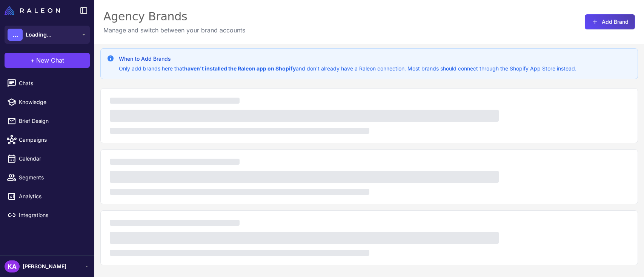 The height and width of the screenshot is (277, 644). Describe the element at coordinates (47, 178) in the screenshot. I see `a: Segments` at that location.